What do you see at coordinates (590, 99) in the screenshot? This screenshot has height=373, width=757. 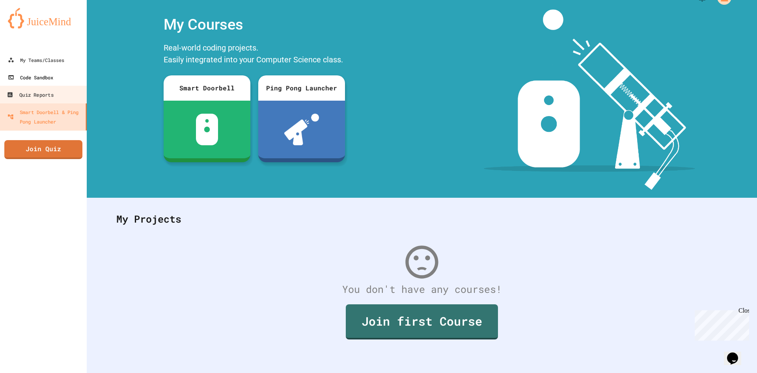 I see `img: banner-image-my-projects.png` at bounding box center [590, 99].